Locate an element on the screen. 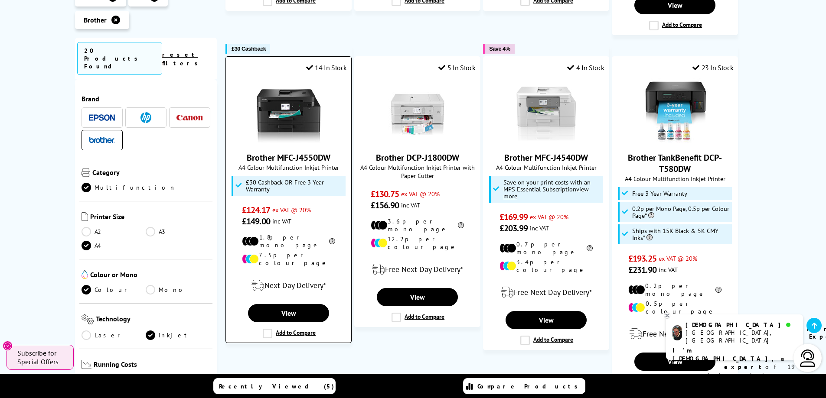  p: of 19 years! I can help you choose the right product is located at coordinates (734, 372).